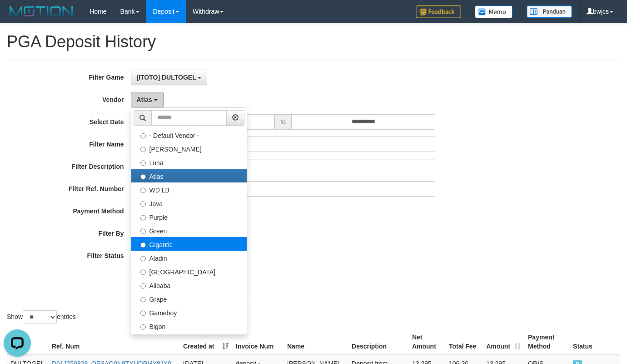 This screenshot has height=364, width=627. I want to click on button: Open LiveChat chat widget, so click(17, 17).